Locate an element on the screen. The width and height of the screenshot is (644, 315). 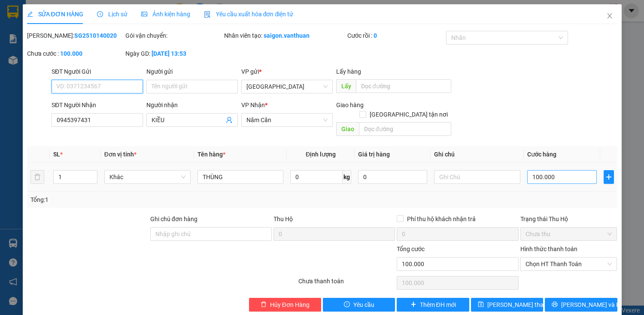
span: SỬA ĐƠN HÀNG is located at coordinates (55, 14).